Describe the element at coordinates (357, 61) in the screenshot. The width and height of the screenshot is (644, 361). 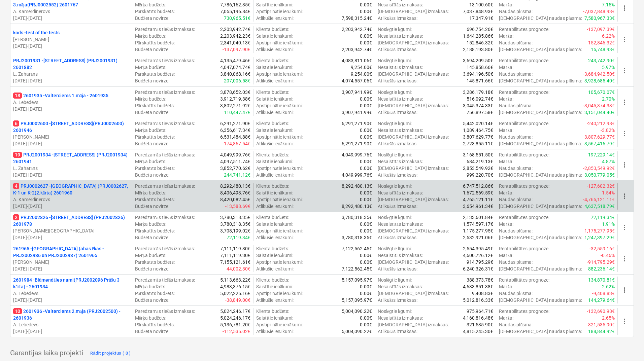
I see `p: 4,083,811.06€` at that location.